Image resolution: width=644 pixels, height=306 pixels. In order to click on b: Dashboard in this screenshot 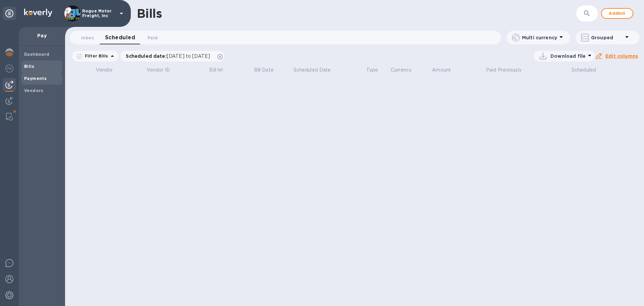, I will do `click(37, 54)`.